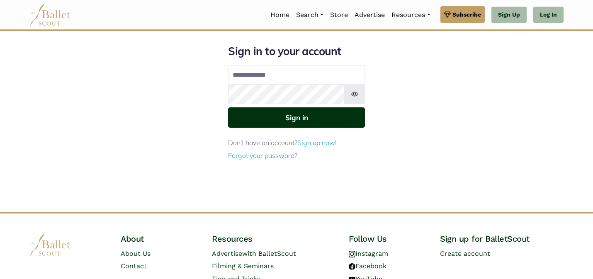 The width and height of the screenshot is (593, 279). I want to click on img: facebook logo, so click(352, 267).